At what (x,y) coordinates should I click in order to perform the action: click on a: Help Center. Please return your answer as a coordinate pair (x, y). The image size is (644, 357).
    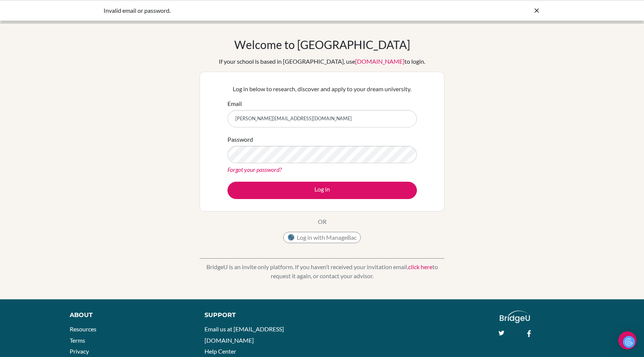
    Looking at the image, I should click on (220, 351).